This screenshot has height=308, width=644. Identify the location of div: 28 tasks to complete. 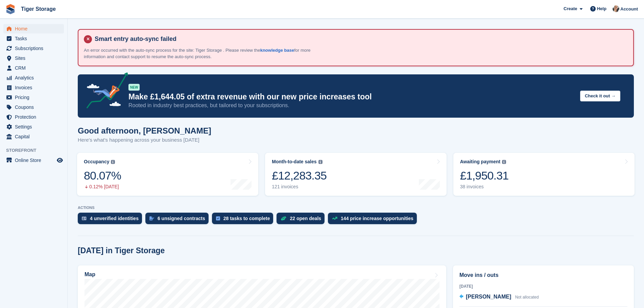
(247, 218).